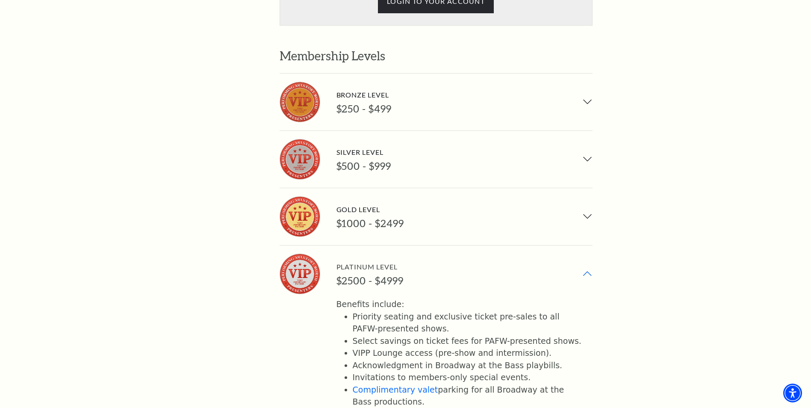 This screenshot has height=408, width=811. Describe the element at coordinates (467, 322) in the screenshot. I see `li: Priority seating and exclusive ticket pre-sales to all PAFW-presented shows.` at that location.